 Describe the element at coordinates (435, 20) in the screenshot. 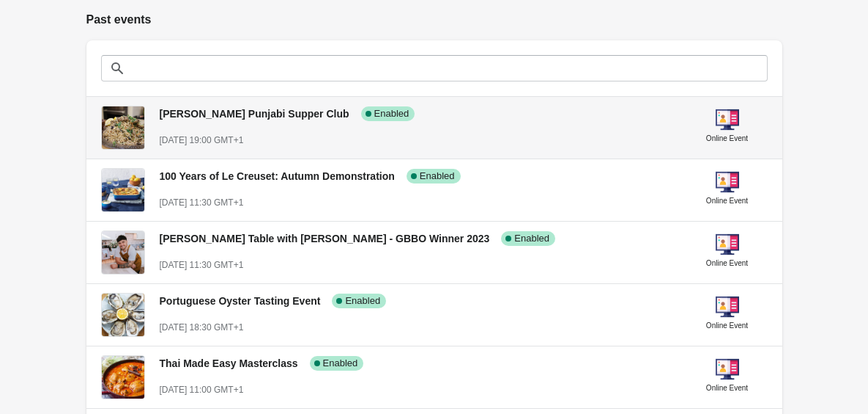

I see `h2: Past events` at that location.